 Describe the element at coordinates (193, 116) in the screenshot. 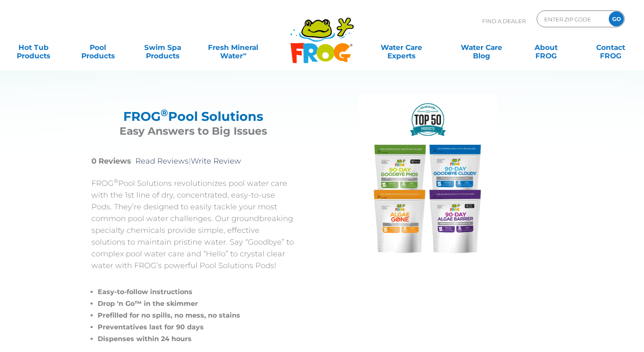

I see `h2: FROG Pool Solutions` at that location.